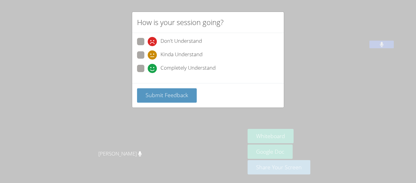 The height and width of the screenshot is (183, 416). What do you see at coordinates (182, 55) in the screenshot?
I see `span: Kinda Understand` at bounding box center [182, 55].